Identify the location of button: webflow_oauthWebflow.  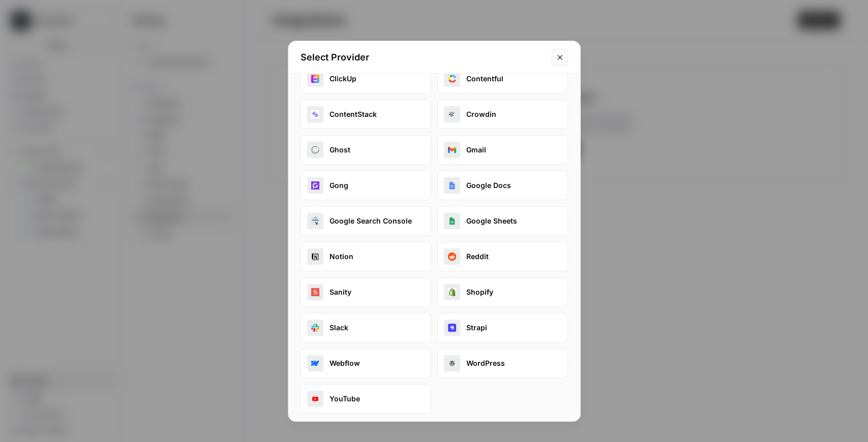
(366, 364).